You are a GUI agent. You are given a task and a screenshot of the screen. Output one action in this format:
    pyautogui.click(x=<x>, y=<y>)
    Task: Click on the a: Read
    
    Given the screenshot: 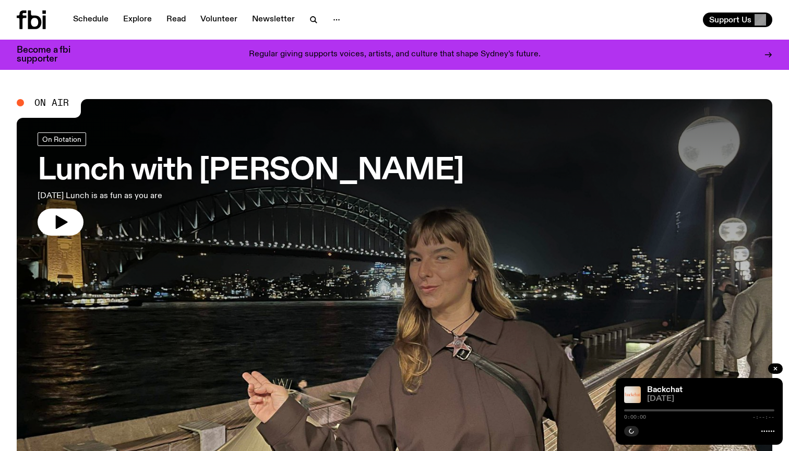 What is the action you would take?
    pyautogui.click(x=176, y=20)
    